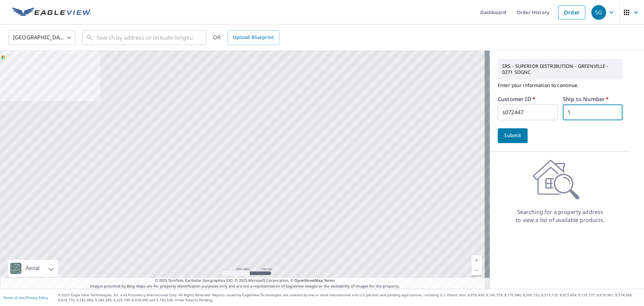  I want to click on div: SG, so click(600, 13).